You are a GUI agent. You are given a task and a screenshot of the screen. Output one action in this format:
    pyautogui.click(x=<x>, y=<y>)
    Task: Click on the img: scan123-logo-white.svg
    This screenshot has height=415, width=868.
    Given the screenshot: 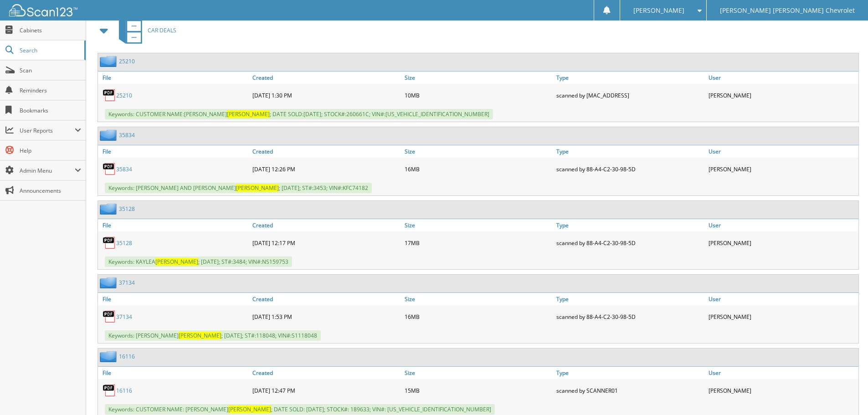 What is the action you would take?
    pyautogui.click(x=43, y=10)
    